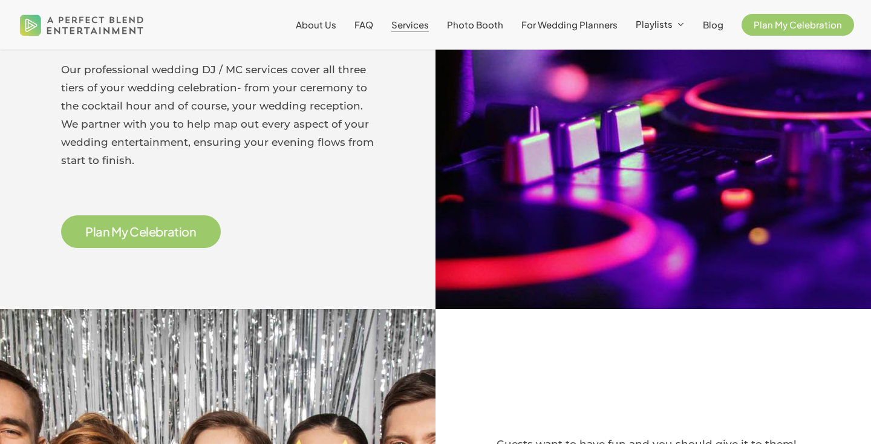  Describe the element at coordinates (364, 25) in the screenshot. I see `a: FAQ` at that location.